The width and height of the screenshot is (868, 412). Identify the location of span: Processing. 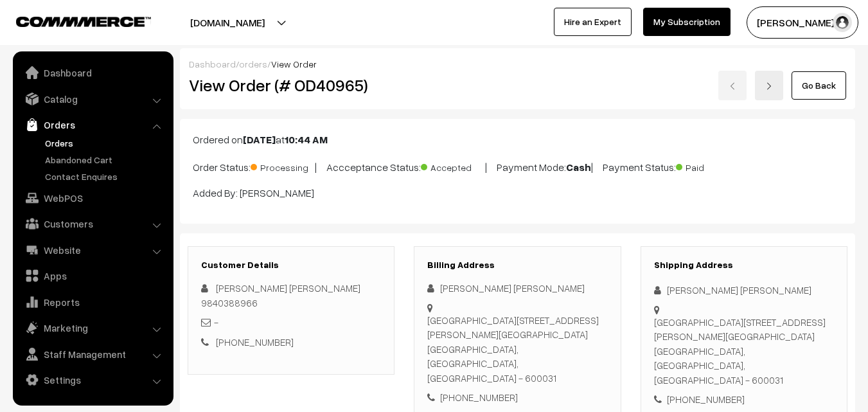
(283, 166).